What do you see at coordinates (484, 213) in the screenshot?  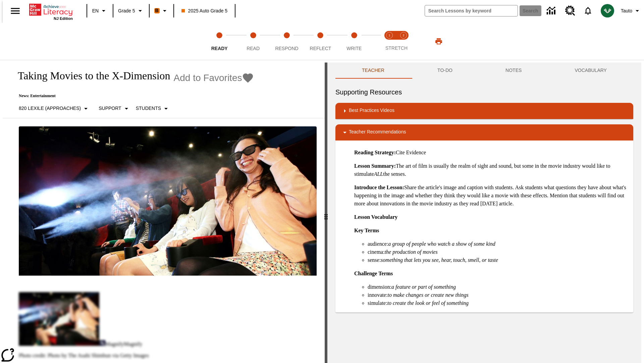 I see `div: activity` at bounding box center [484, 213].